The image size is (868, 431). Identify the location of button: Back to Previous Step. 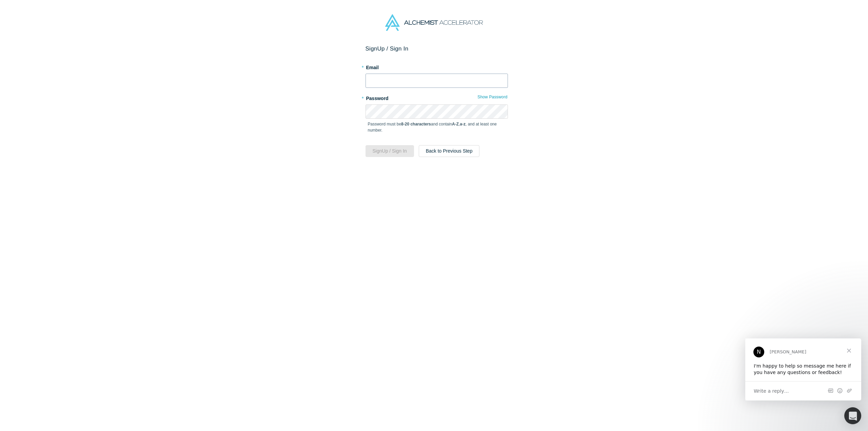
(449, 151).